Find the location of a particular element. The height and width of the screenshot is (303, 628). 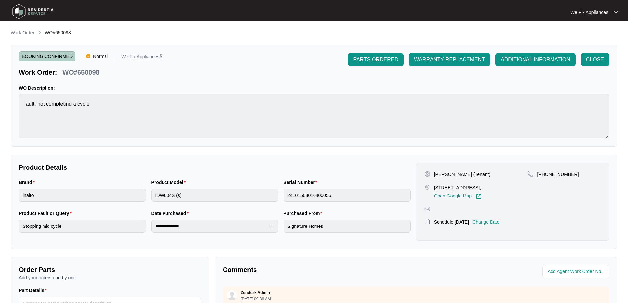

img: chevron-right is located at coordinates (40, 32).